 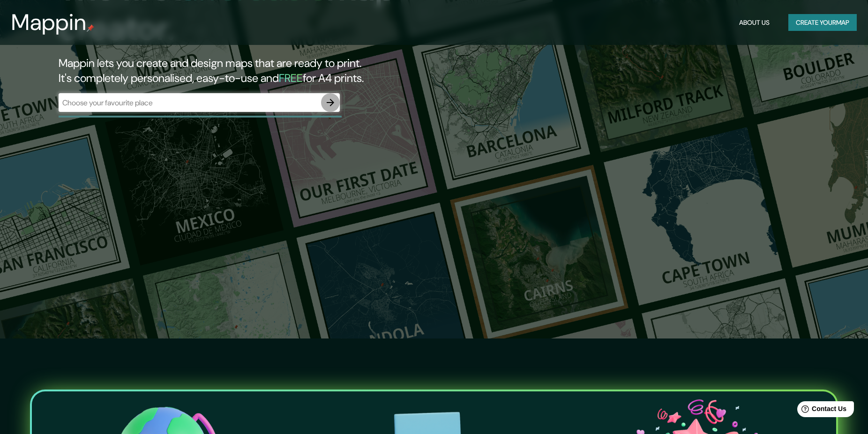 What do you see at coordinates (45, 12) in the screenshot?
I see `span: Contact Us` at bounding box center [45, 12].